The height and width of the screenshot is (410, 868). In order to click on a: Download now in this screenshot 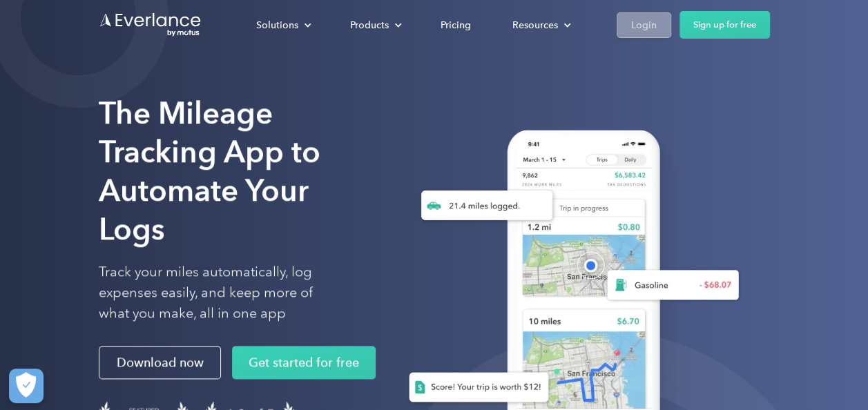, I will do `click(159, 363)`.